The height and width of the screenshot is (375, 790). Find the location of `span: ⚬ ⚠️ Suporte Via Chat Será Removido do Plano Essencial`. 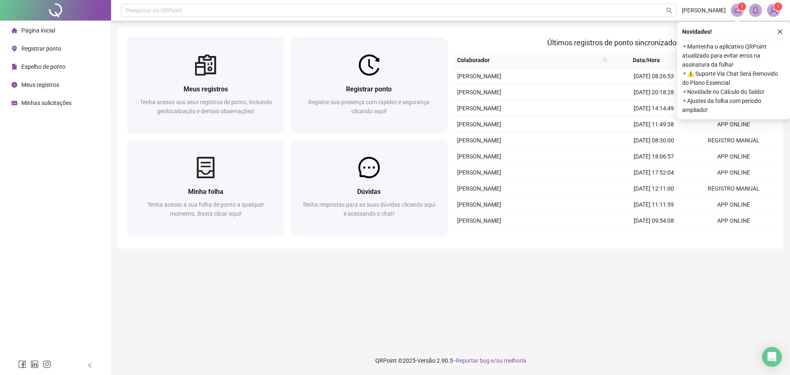

span: ⚬ ⚠️ Suporte Via Chat Será Removido do Plano Essencial is located at coordinates (733, 78).